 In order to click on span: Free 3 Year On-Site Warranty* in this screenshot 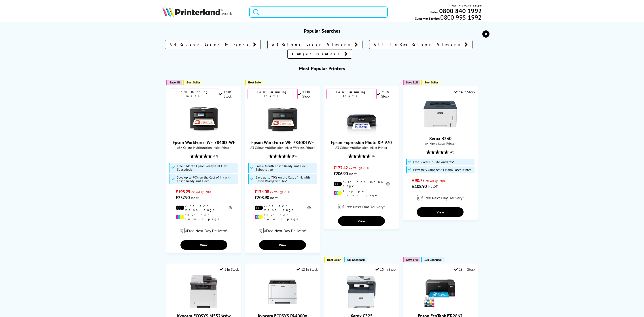, I will do `click(434, 162)`.